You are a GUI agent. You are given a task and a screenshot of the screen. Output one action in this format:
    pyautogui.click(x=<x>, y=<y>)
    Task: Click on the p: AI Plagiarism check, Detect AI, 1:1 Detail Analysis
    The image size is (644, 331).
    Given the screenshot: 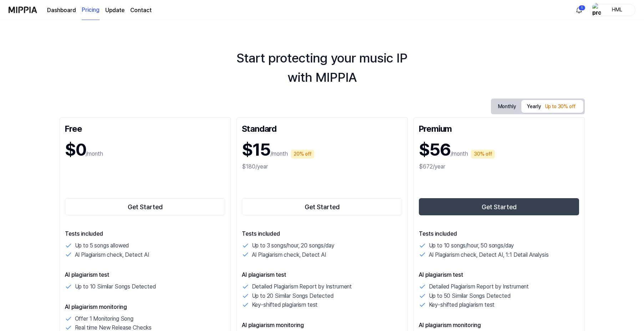 What is the action you would take?
    pyautogui.click(x=489, y=255)
    